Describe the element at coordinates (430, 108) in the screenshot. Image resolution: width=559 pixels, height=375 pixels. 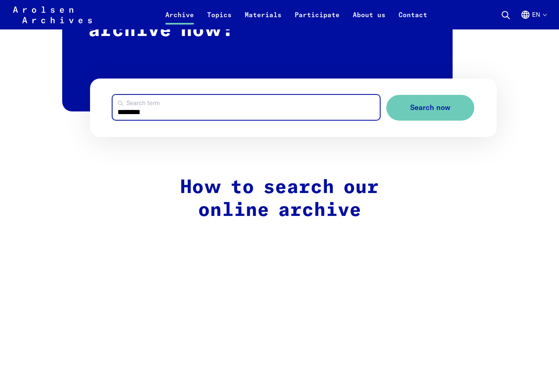
I see `button: Search now` at that location.